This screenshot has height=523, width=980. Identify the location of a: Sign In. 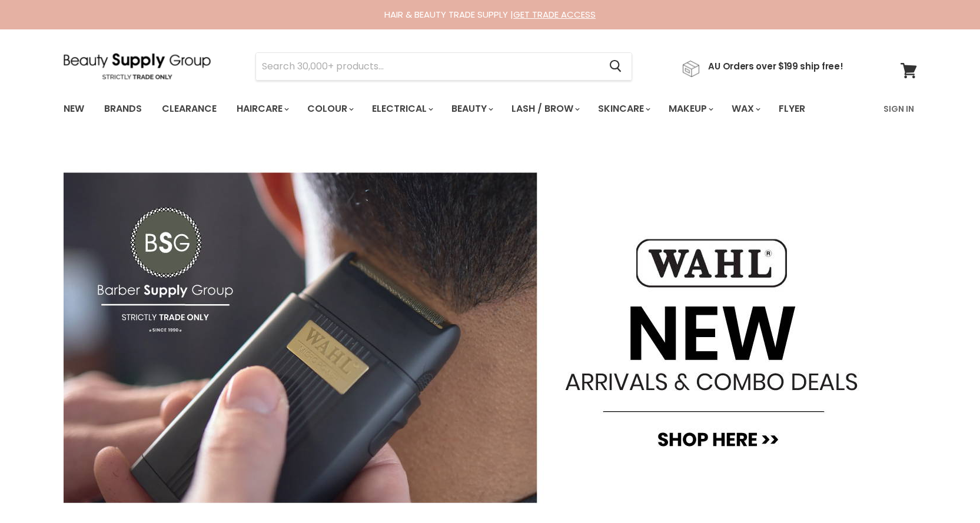
(899, 109).